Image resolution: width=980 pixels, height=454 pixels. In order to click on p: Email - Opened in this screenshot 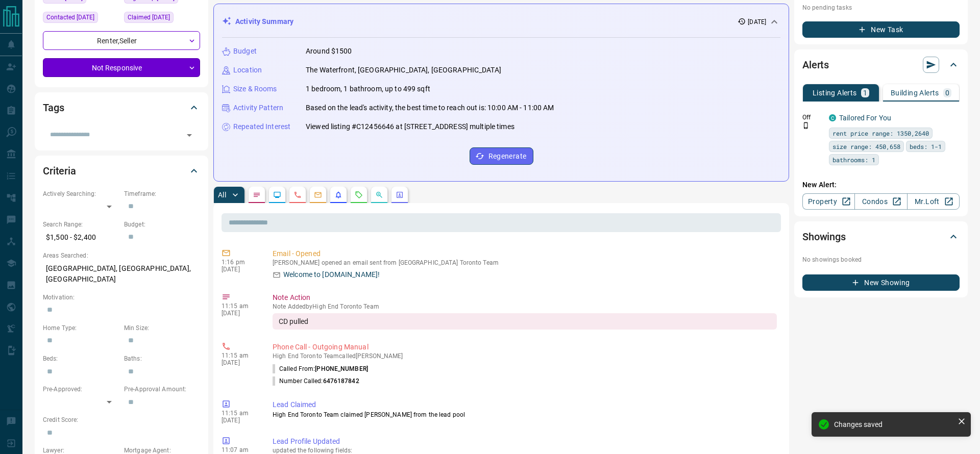, I will do `click(524, 254)`.